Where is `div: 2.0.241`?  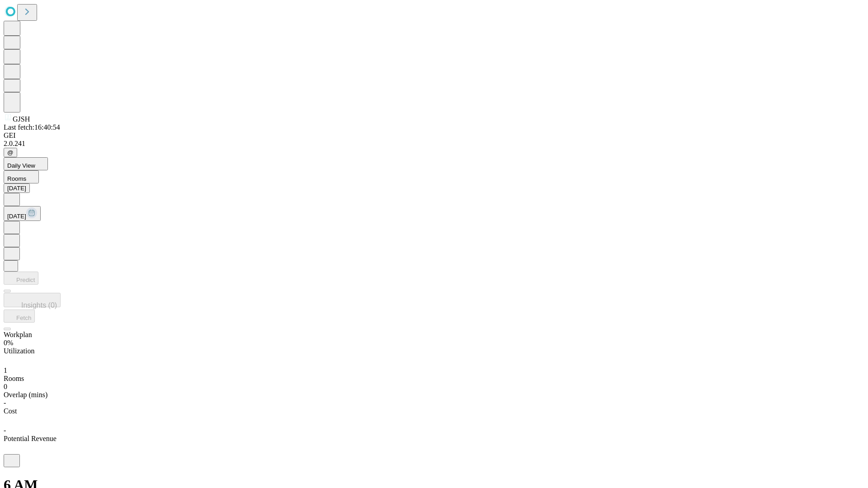 div: 2.0.241 is located at coordinates (434, 144).